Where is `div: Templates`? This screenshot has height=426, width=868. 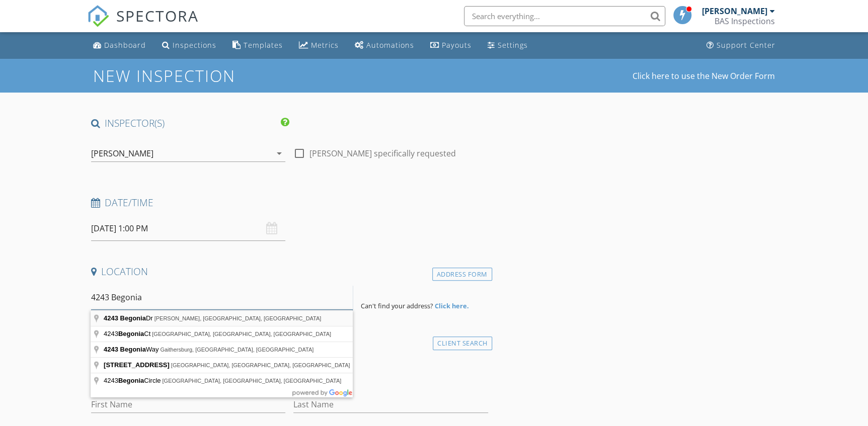
div: Templates is located at coordinates (263, 44).